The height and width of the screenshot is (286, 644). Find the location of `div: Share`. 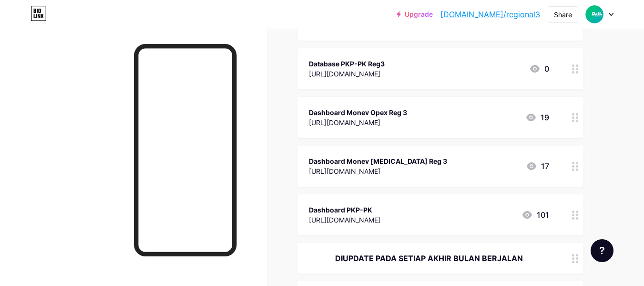

div: Share is located at coordinates (563, 14).